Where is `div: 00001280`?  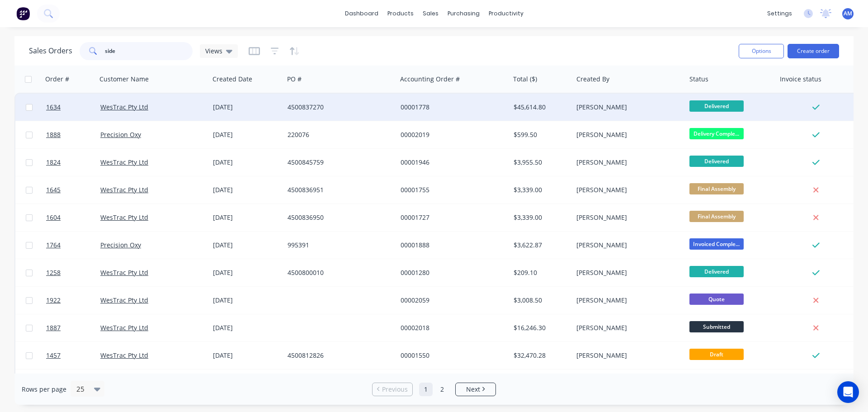
div: 00001280 is located at coordinates (451, 273).